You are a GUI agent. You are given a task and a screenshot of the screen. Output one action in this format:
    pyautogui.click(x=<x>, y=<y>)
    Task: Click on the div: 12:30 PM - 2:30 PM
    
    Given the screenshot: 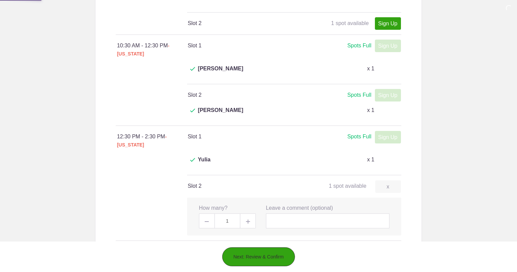 What is the action you would take?
    pyautogui.click(x=152, y=141)
    